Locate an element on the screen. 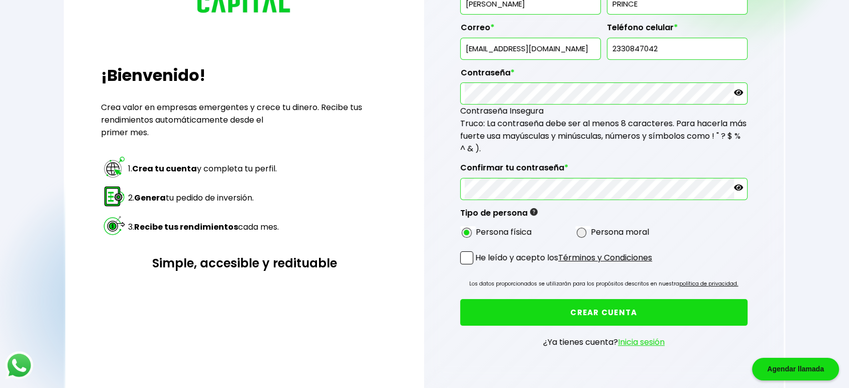  td: 3. cada mes. is located at coordinates (203, 227).